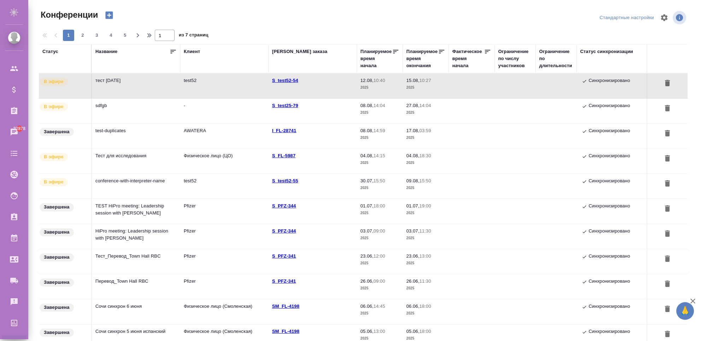 This screenshot has width=701, height=341. Describe the element at coordinates (664, 18) in the screenshot. I see `span: Настроить таблицу` at that location.